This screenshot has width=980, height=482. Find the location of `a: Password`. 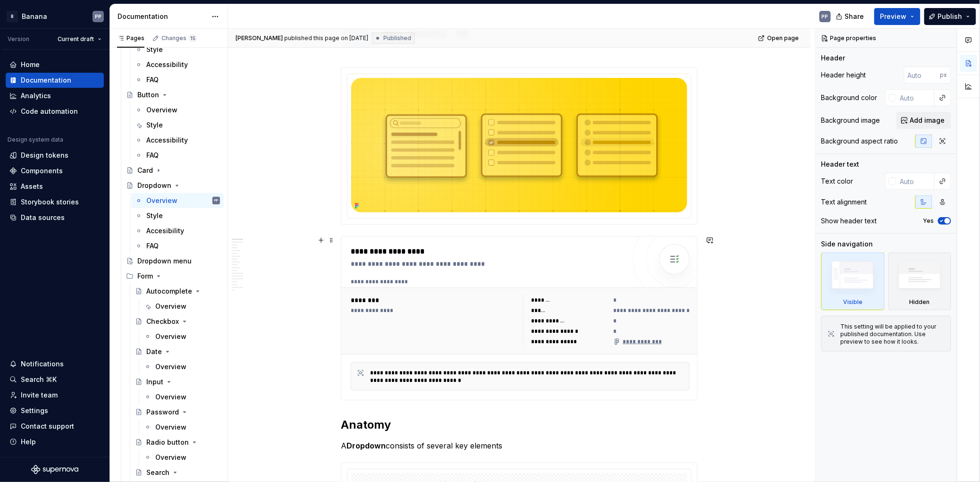

a: Password is located at coordinates (178, 412).